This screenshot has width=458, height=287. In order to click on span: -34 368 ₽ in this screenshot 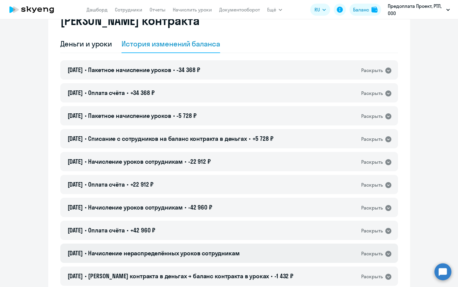, I will do `click(188, 70)`.